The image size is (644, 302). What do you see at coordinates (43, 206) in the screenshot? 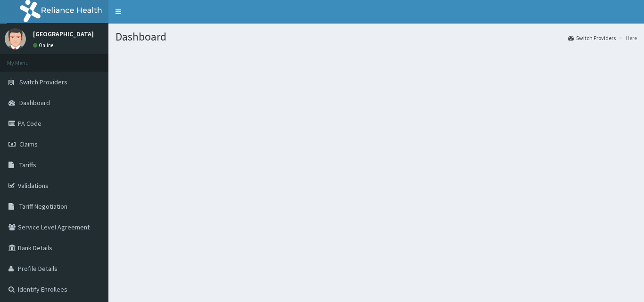
I see `span: Tariff Negotiation` at bounding box center [43, 206].